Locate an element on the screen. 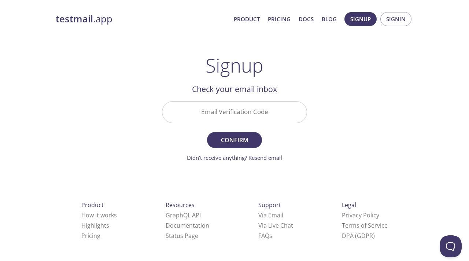  a: Via Live Chat is located at coordinates (275, 225).